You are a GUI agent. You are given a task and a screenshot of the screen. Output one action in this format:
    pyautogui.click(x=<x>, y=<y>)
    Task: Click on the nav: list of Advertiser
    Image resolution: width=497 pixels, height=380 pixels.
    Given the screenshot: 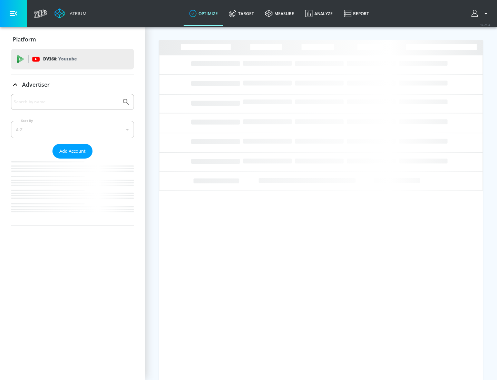 What is the action you would take?
    pyautogui.click(x=73, y=192)
    